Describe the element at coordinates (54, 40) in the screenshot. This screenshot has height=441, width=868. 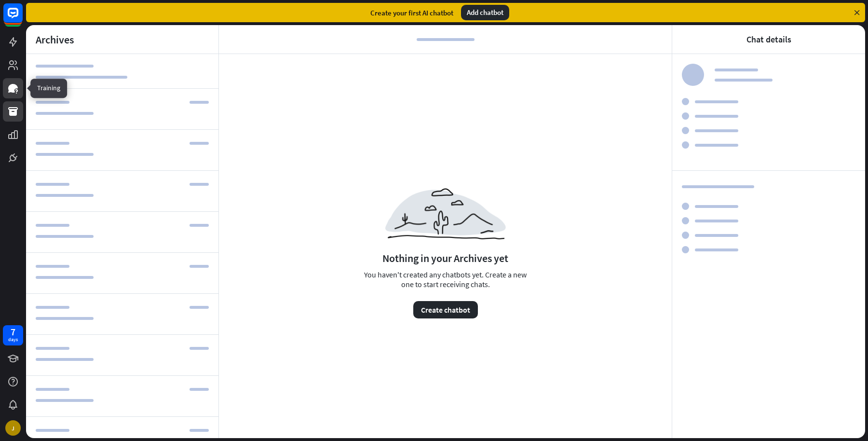
I see `div: Archives` at that location.